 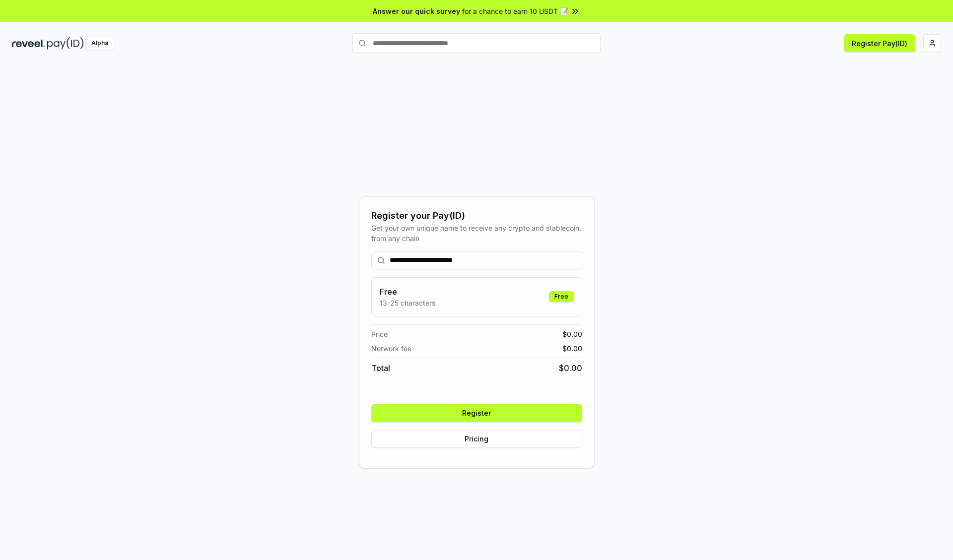 What do you see at coordinates (391, 348) in the screenshot?
I see `span: Network fee` at bounding box center [391, 348].